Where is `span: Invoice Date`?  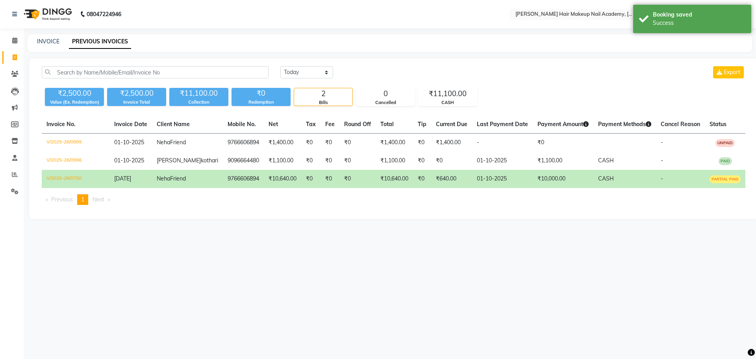 span: Invoice Date is located at coordinates (131, 124).